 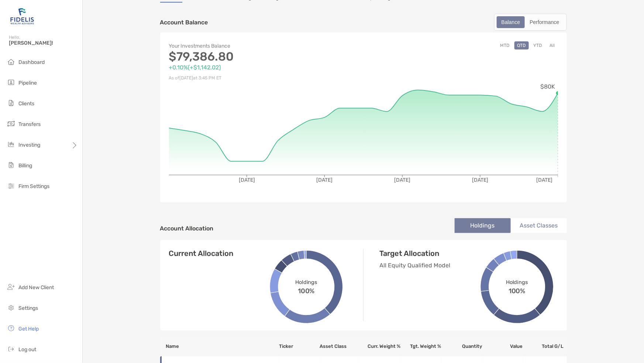 I want to click on p: All Equity Qualified Model, so click(x=437, y=265).